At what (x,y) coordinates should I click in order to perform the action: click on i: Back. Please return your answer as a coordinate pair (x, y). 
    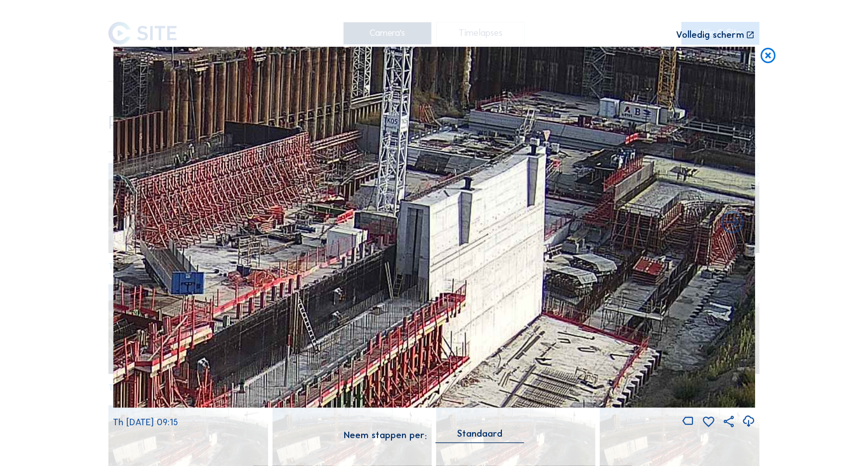
    Looking at the image, I should click on (732, 223).